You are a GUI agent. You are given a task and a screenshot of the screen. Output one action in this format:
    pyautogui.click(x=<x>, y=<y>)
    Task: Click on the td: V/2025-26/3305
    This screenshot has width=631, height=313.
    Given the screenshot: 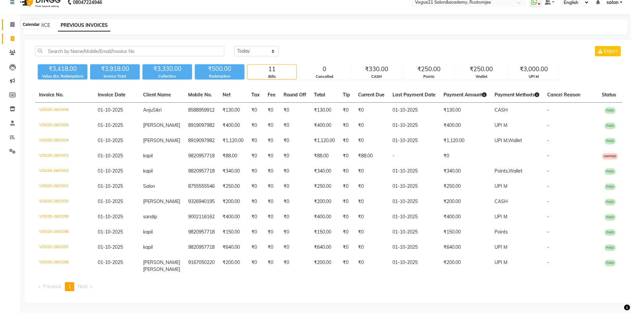 What is the action you would take?
    pyautogui.click(x=64, y=125)
    